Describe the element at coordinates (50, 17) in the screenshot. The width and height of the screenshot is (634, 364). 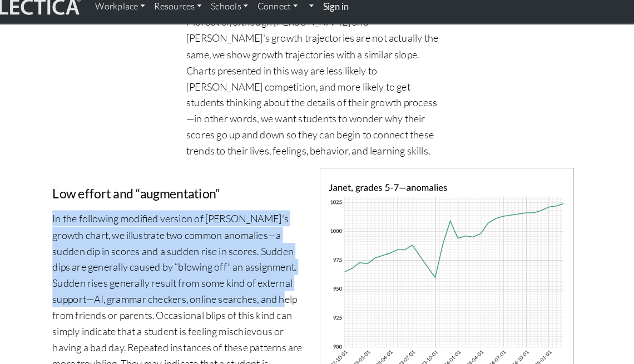
I see `img: lecticalive` at that location.